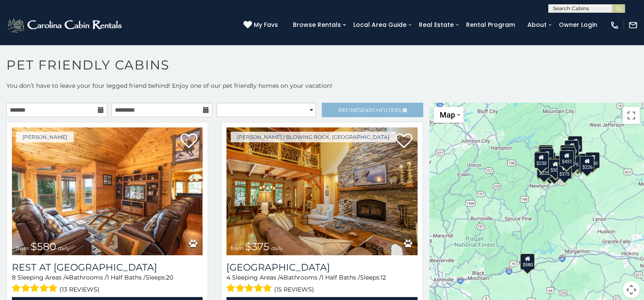  What do you see at coordinates (572, 163) in the screenshot?
I see `div: $315` at bounding box center [572, 163].